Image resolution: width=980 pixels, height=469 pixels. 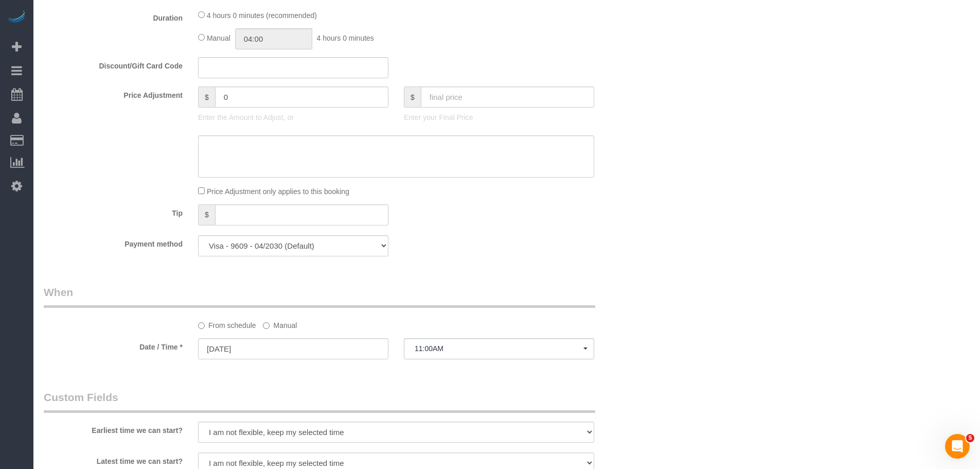 What do you see at coordinates (113, 459) in the screenshot?
I see `label: Latest time we can start?` at bounding box center [113, 459].